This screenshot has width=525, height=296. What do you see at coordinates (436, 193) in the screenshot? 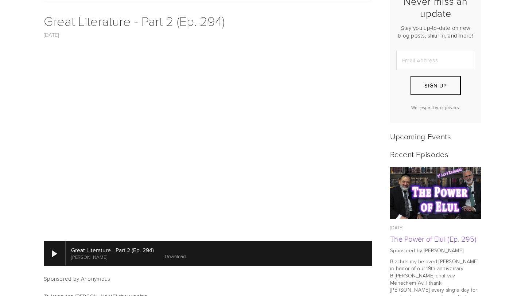
I see `img: The Power of Elul (Ep. 295)` at bounding box center [436, 193].